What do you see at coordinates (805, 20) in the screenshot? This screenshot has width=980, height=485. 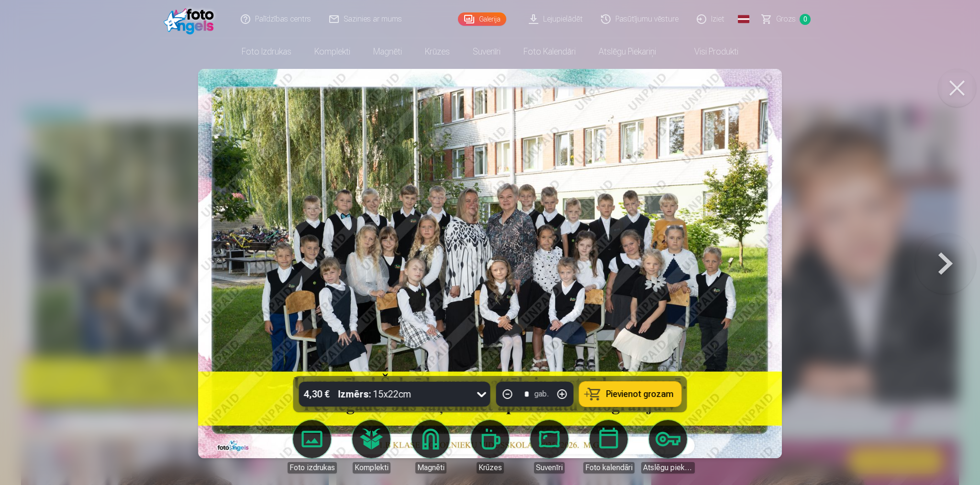 I see `span: 0` at bounding box center [805, 20].